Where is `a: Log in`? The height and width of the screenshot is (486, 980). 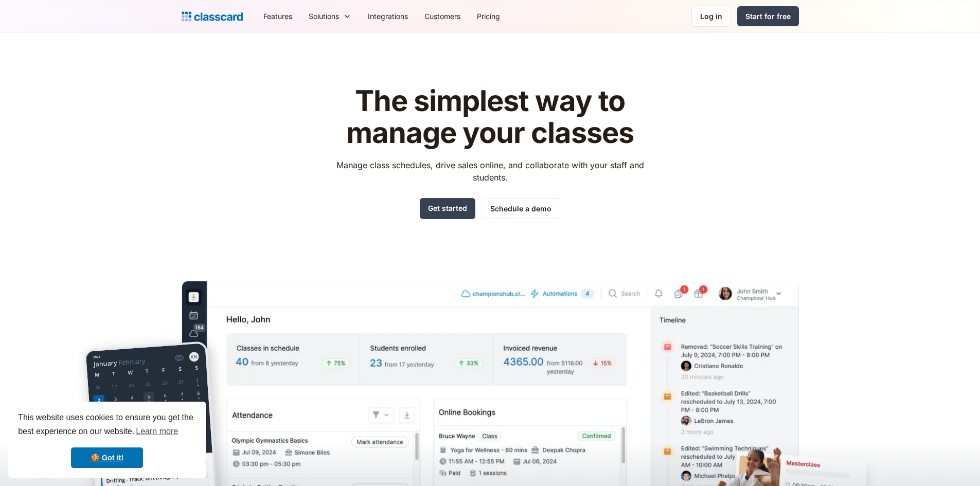
a: Log in is located at coordinates (711, 16).